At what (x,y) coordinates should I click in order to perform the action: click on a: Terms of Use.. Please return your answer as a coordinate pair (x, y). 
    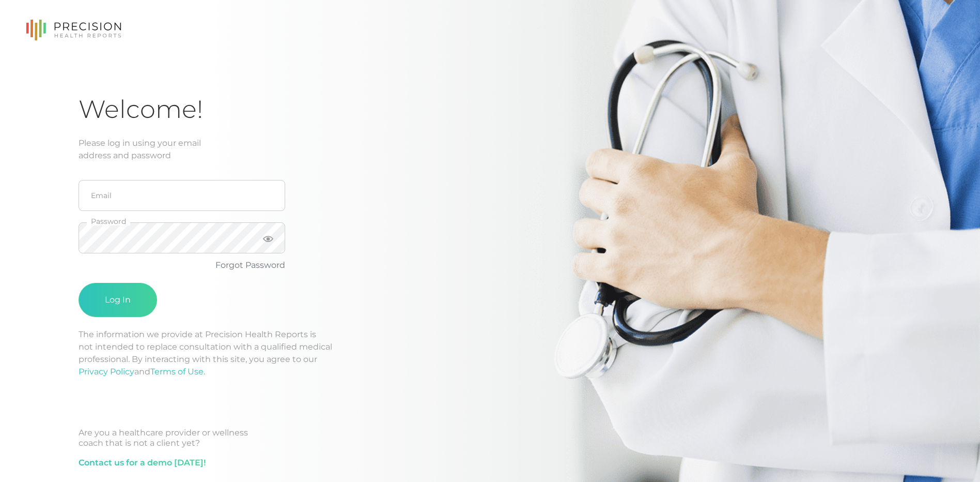
    Looking at the image, I should click on (177, 371).